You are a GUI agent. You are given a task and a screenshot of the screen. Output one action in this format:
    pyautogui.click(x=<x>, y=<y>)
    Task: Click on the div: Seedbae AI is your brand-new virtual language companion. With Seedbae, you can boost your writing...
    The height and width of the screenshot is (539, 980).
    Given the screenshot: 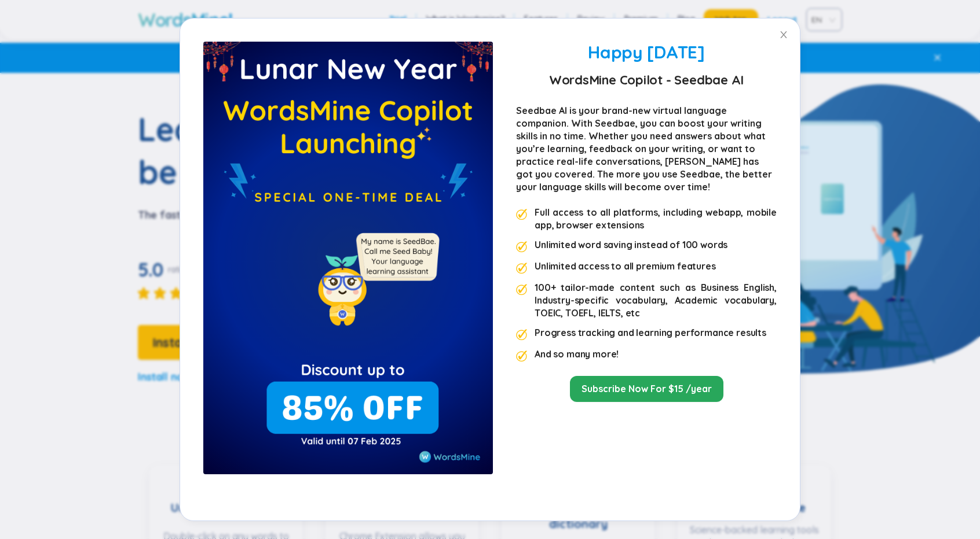 What is the action you would take?
    pyautogui.click(x=646, y=149)
    